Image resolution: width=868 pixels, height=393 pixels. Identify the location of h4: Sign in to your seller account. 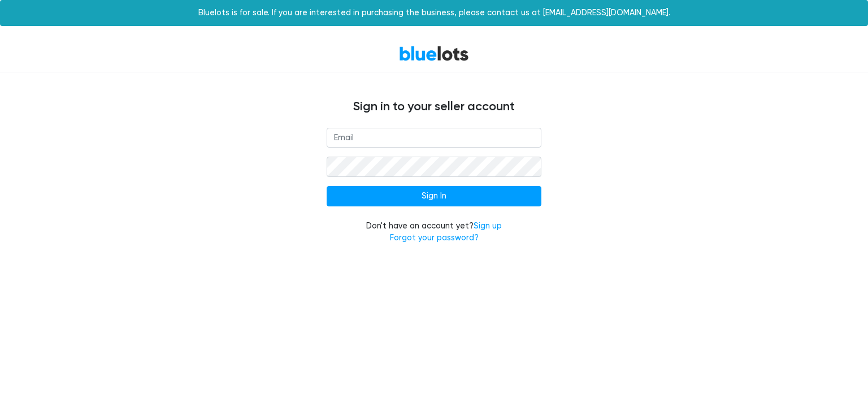
(434, 107).